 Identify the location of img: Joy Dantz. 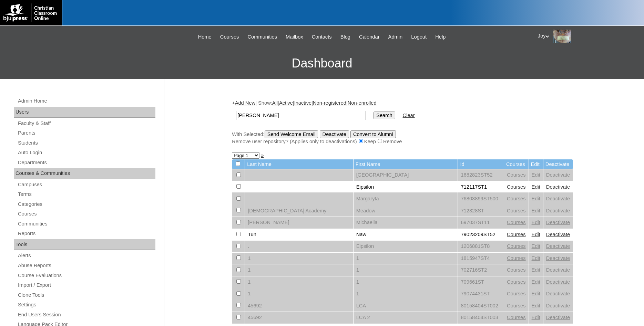
(562, 36).